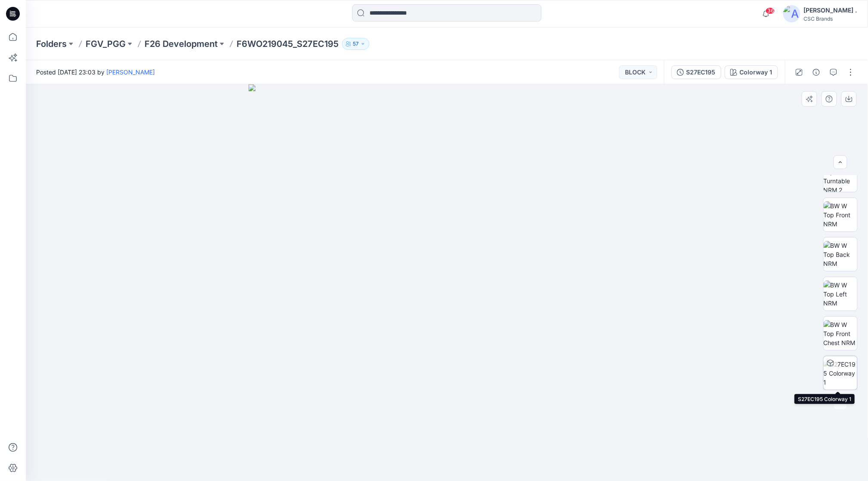 Image resolution: width=868 pixels, height=481 pixels. Describe the element at coordinates (841, 215) in the screenshot. I see `img: BW W Top Front NRM` at that location.